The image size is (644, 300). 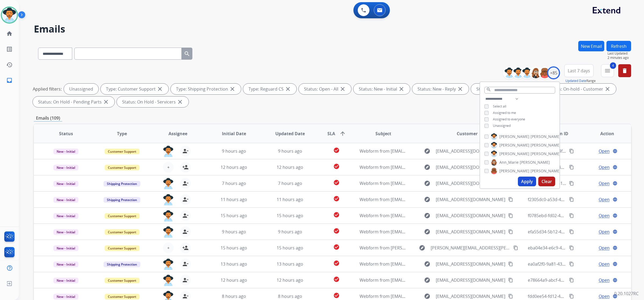 I want to click on mat-icon: person_add, so click(x=185, y=167).